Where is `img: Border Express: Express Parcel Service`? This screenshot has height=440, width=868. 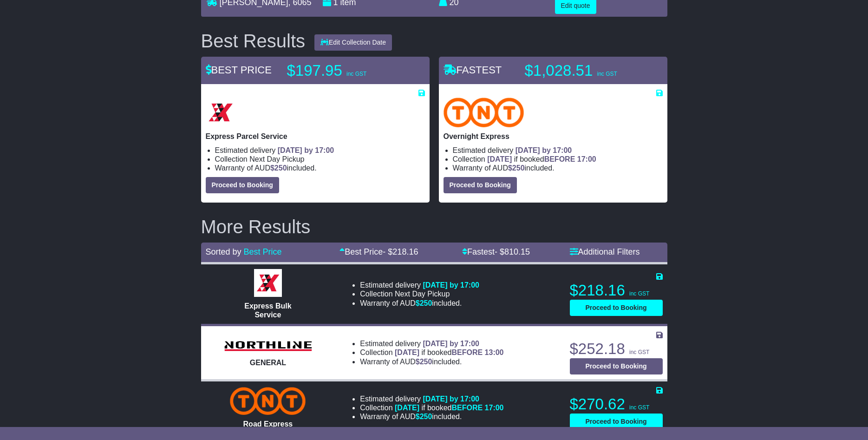
img: Border Express: Express Parcel Service is located at coordinates (221, 112).